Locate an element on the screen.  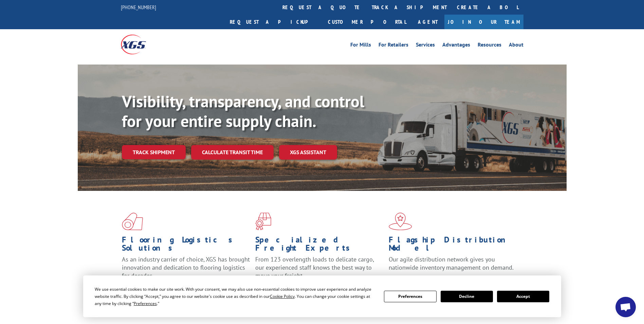
a: Track shipment is located at coordinates (154, 152).